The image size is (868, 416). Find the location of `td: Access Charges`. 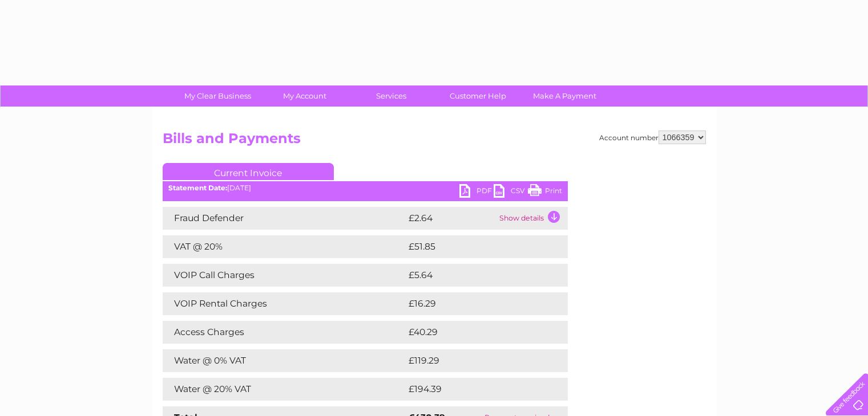

td: Access Charges is located at coordinates (284, 332).